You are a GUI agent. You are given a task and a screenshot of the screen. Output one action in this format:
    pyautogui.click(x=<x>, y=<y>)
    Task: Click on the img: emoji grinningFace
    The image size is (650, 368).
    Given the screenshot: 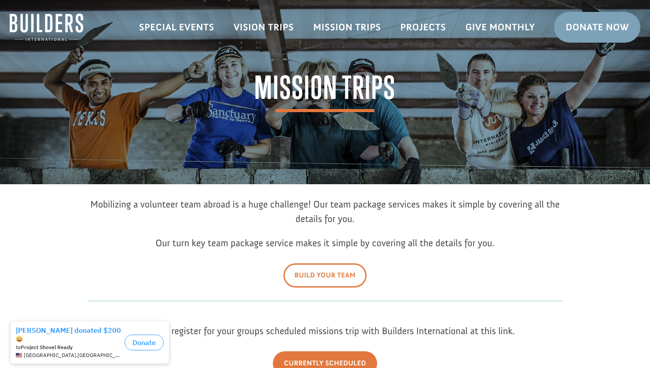 What is the action you would take?
    pyautogui.click(x=19, y=22)
    